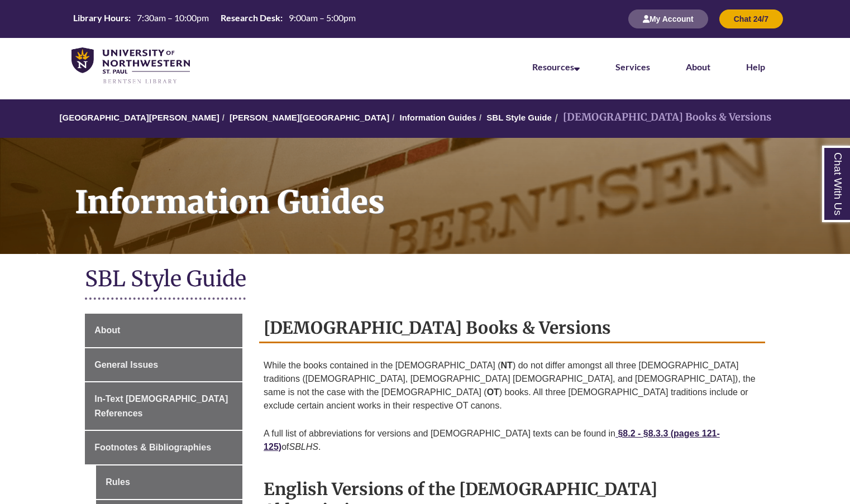  Describe the element at coordinates (756, 67) in the screenshot. I see `a: Help` at that location.